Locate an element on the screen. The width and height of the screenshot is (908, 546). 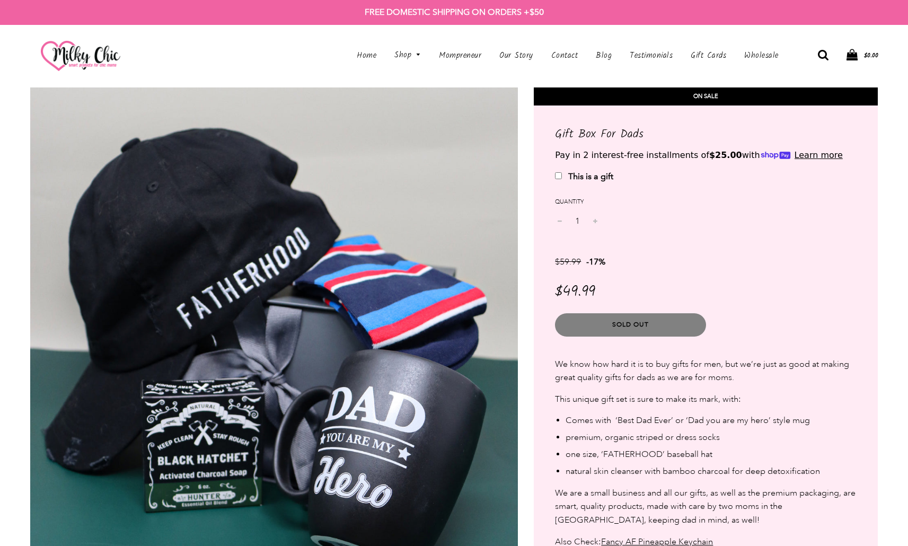
input: This is a gift is located at coordinates (558, 175).